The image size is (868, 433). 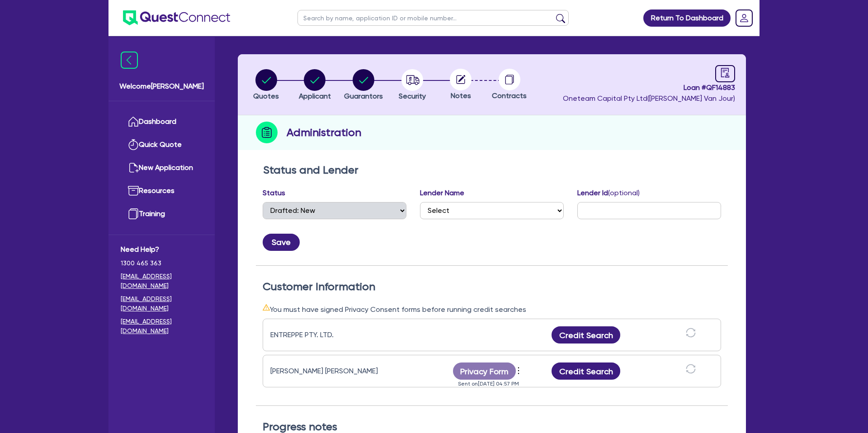 What do you see at coordinates (460, 95) in the screenshot?
I see `span: Notes` at bounding box center [460, 95].